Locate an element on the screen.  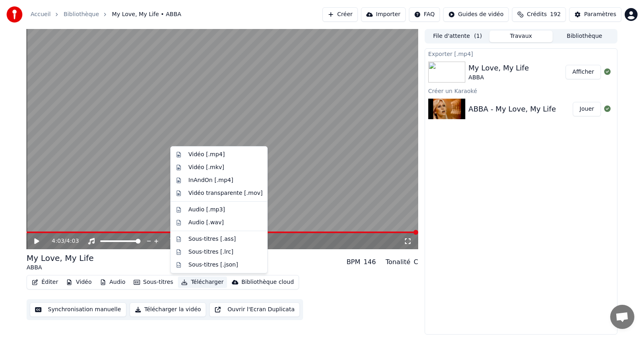
button: Importer is located at coordinates (383, 15).